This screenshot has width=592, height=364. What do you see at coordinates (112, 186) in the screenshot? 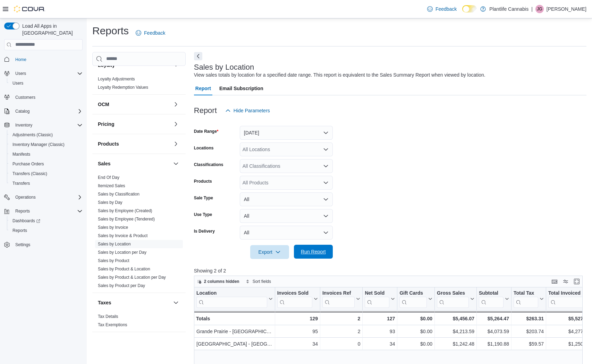
I see `a: Itemized Sales` at bounding box center [112, 186].